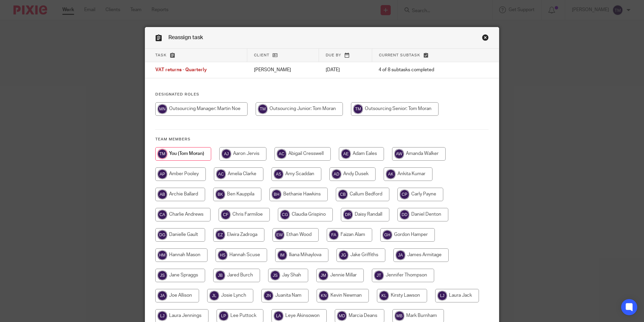 The height and width of the screenshot is (322, 644). I want to click on span: Reassign task, so click(186, 38).